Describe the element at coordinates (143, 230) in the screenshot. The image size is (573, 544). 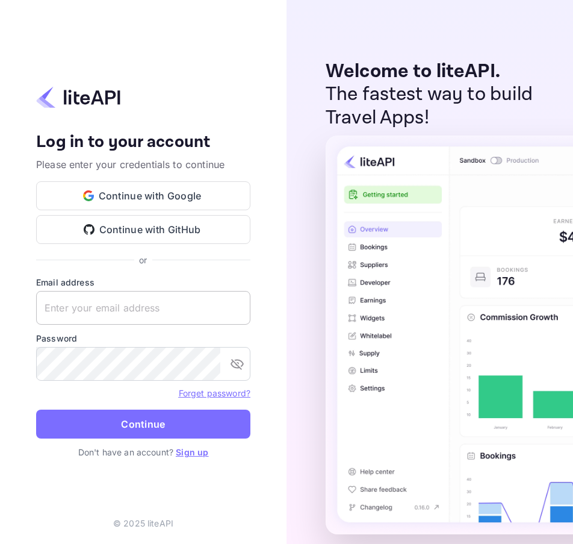
I see `button: Continue with GitHub` at that location.